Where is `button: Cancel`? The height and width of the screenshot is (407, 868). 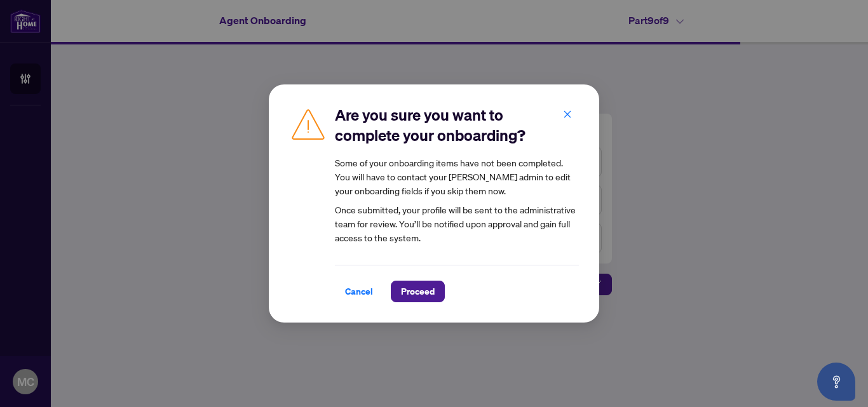
button: Cancel is located at coordinates (359, 291).